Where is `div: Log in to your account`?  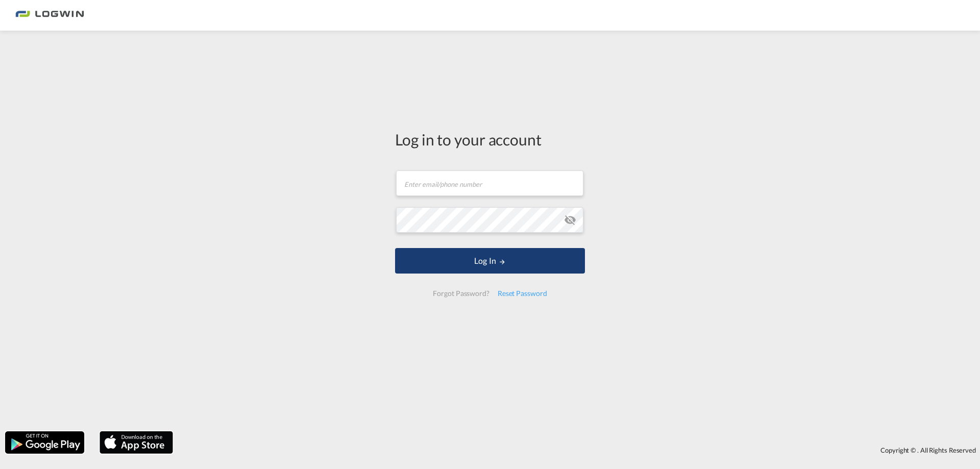
div: Log in to your account is located at coordinates (490, 139).